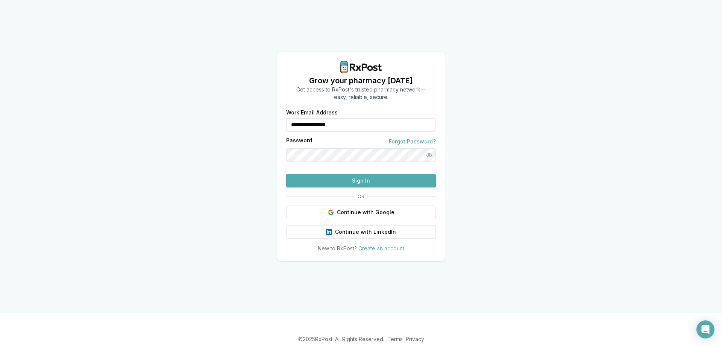 The width and height of the screenshot is (722, 346). I want to click on img: Google, so click(331, 212).